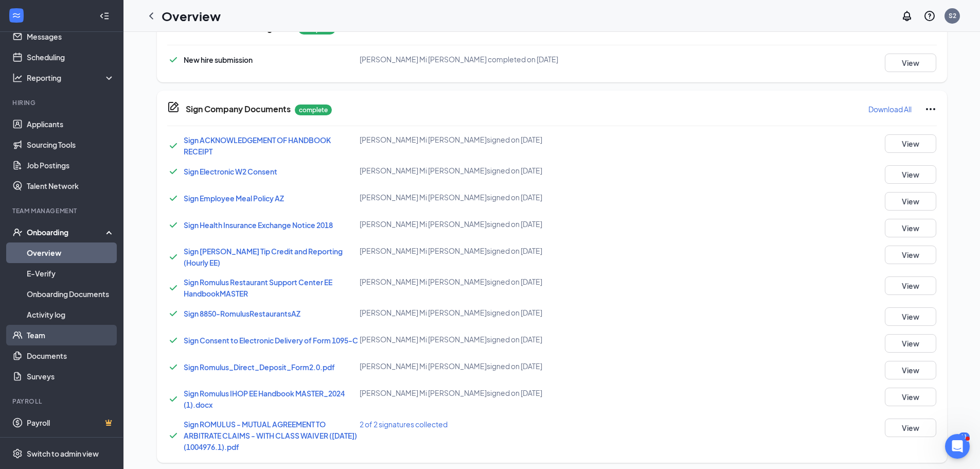  Describe the element at coordinates (964, 437) in the screenshot. I see `div: 11` at that location.